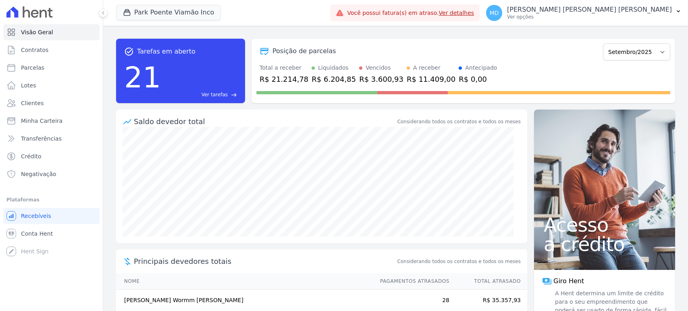 The width and height of the screenshot is (688, 311). Describe the element at coordinates (35, 50) in the screenshot. I see `span: Contratos` at that location.